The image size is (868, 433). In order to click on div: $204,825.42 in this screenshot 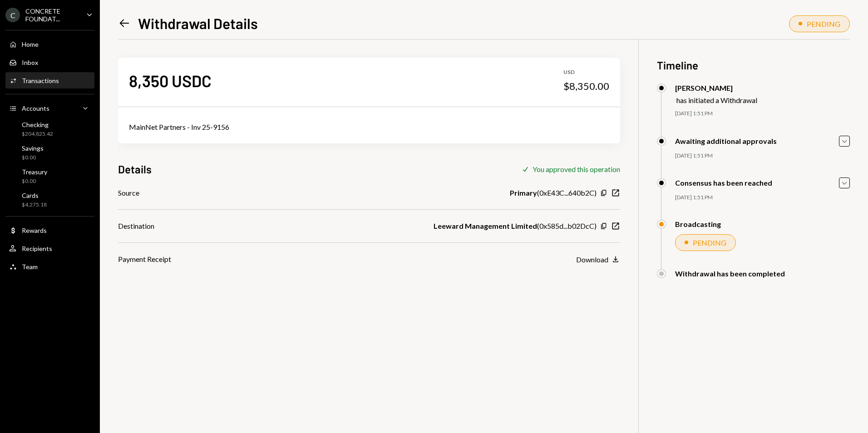, I will do `click(37, 134)`.